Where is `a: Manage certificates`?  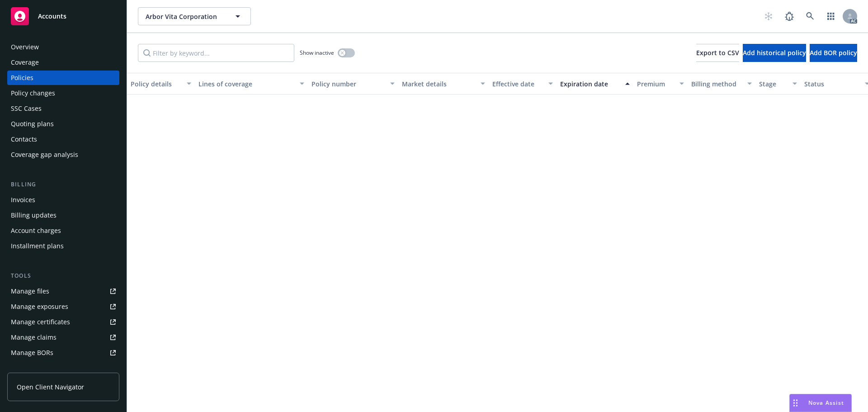 a: Manage certificates is located at coordinates (64, 322).